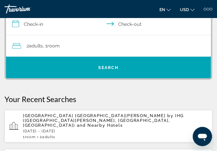  Describe the element at coordinates (184, 10) in the screenshot. I see `span: USD` at that location.